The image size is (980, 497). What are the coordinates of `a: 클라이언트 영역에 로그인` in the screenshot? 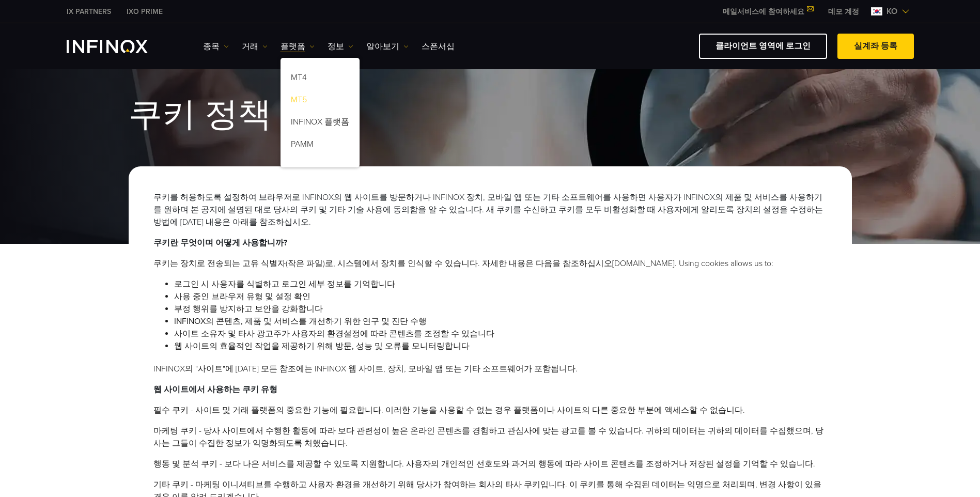 It's located at (763, 46).